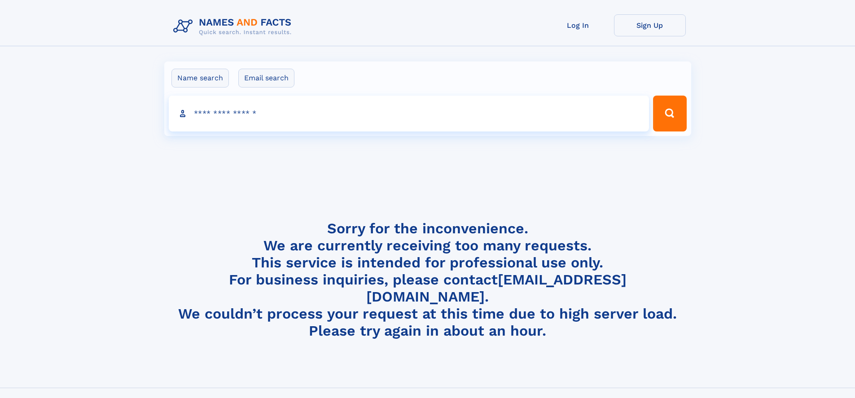  I want to click on input: search input, so click(409, 114).